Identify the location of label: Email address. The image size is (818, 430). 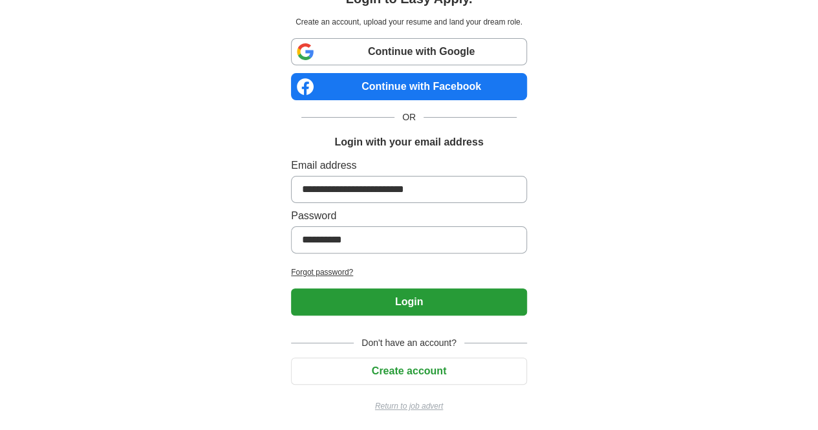
(409, 166).